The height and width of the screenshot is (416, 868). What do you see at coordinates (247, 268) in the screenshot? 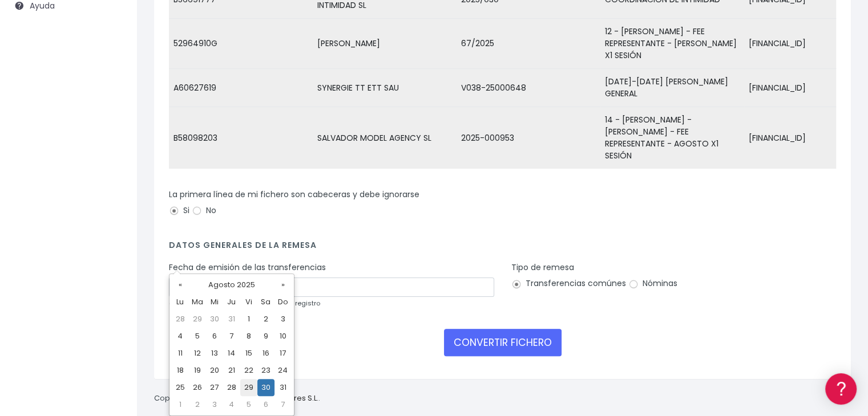
I see `label: Fecha de emisión de las transferencias` at bounding box center [247, 268].